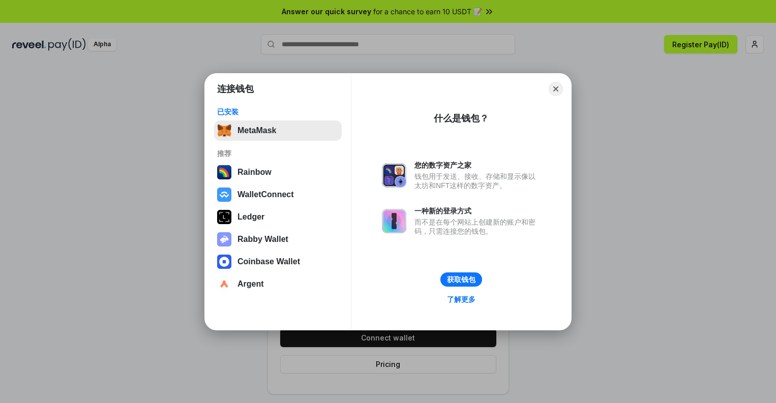 This screenshot has height=403, width=776. Describe the element at coordinates (268, 262) in the screenshot. I see `div: Coinbase Wallet` at that location.